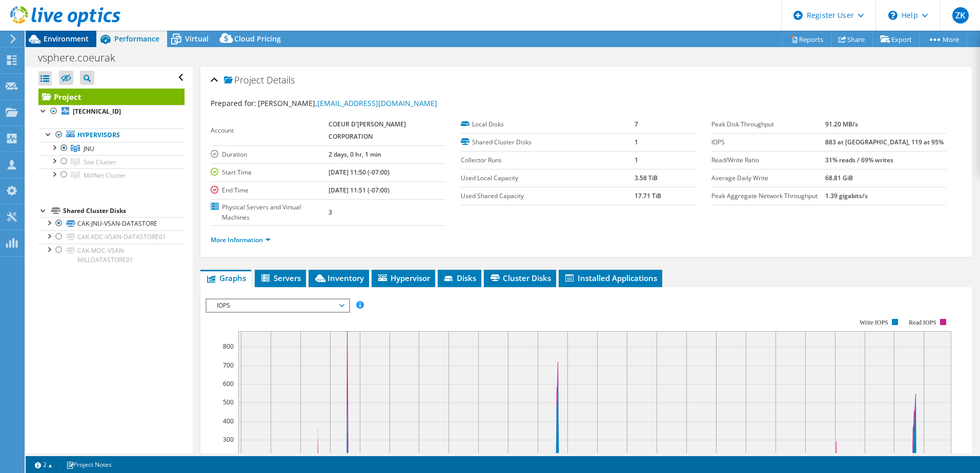 The width and height of the screenshot is (980, 473). I want to click on span: Inventory, so click(339, 278).